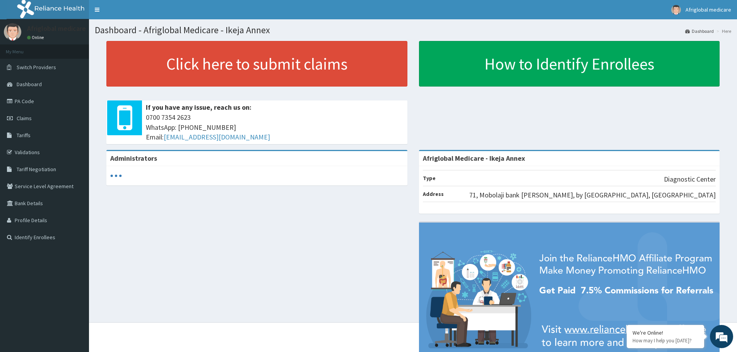 This screenshot has height=352, width=737. Describe the element at coordinates (56, 29) in the screenshot. I see `p: Afriglobal medicare` at that location.